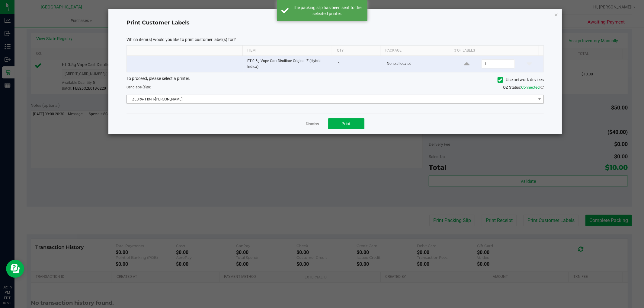 This screenshot has width=644, height=308. What do you see at coordinates (141, 87) in the screenshot?
I see `span: label(s)` at bounding box center [141, 87].